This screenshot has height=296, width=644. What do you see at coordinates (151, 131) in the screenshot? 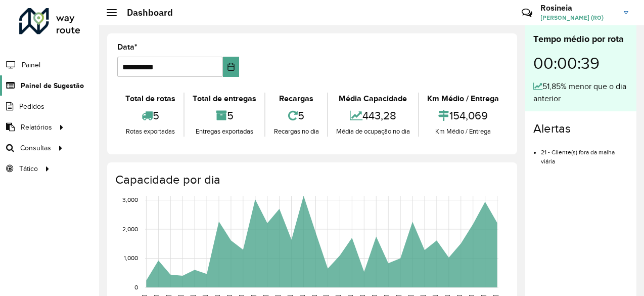
I see `div: Rotas exportadas` at bounding box center [151, 131].